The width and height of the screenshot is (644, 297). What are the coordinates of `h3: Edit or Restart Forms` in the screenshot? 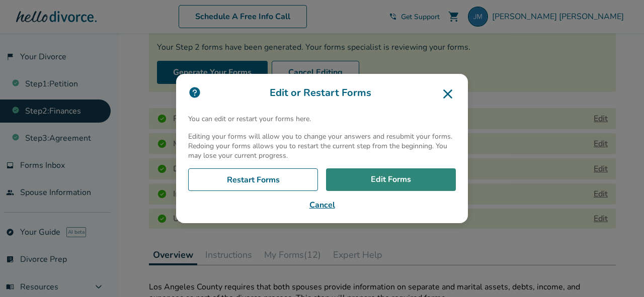 It's located at (322, 94).